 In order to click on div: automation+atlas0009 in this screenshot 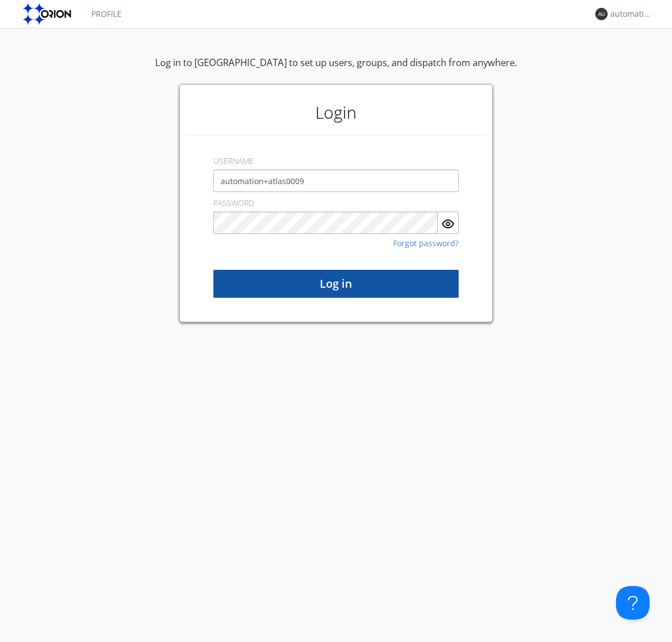, I will do `click(631, 14)`.